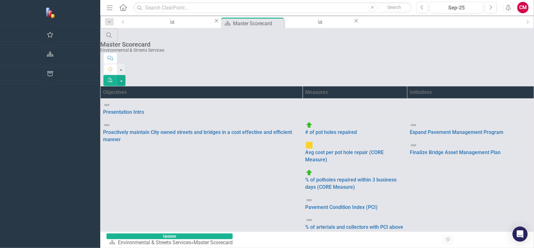  What do you see at coordinates (272, 8) in the screenshot?
I see `input: Search ClearPoint...` at bounding box center [272, 8].